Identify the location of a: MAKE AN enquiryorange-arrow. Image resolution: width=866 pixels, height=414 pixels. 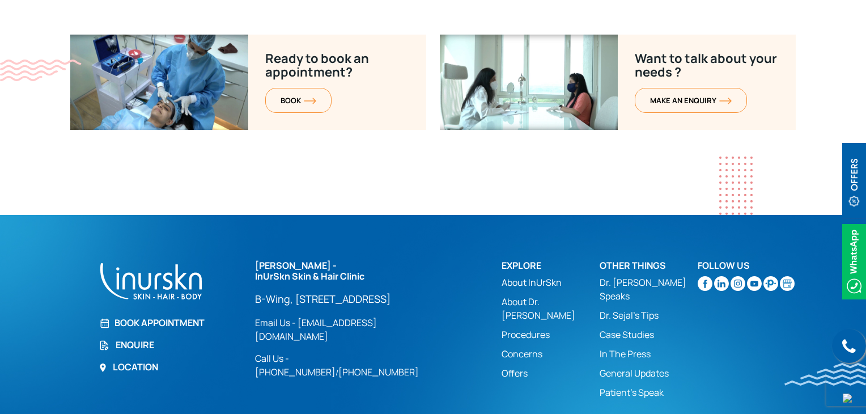
(691, 100).